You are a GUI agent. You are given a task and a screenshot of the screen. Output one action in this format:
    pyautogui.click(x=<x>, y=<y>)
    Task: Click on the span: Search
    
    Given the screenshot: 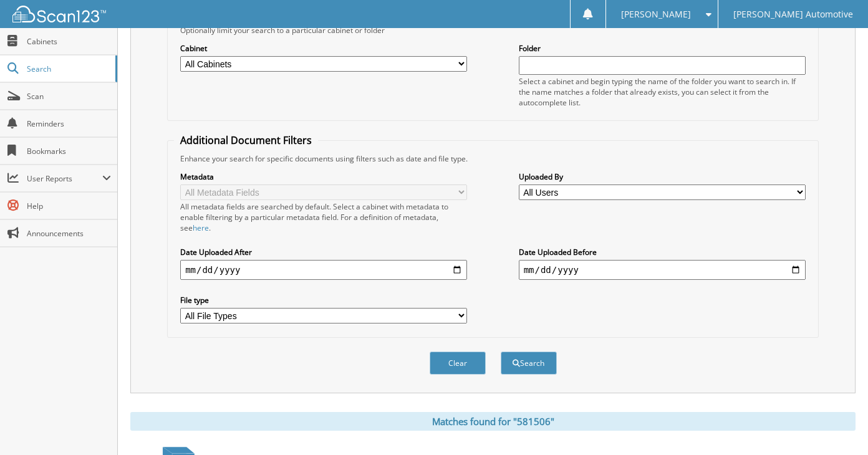 What is the action you would take?
    pyautogui.click(x=68, y=69)
    